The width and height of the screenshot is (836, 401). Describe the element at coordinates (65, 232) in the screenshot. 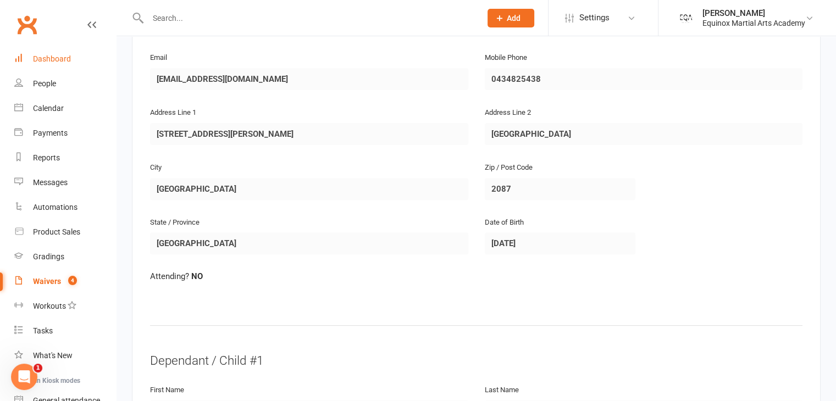

I see `a: Product Sales` at that location.